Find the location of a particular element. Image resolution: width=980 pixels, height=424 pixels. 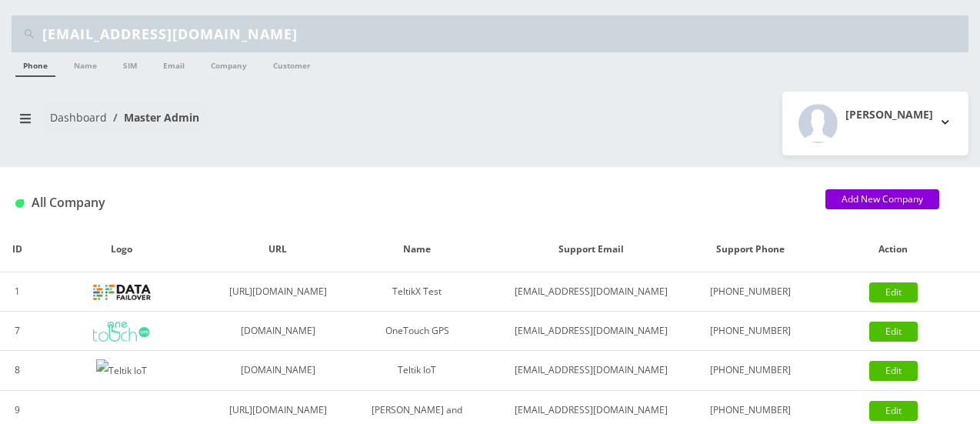

a: Dashboard is located at coordinates (78, 117).